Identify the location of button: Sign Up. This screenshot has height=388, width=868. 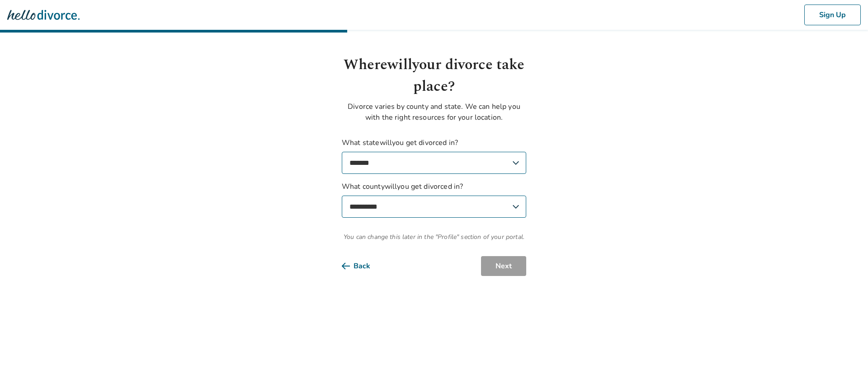
(833, 15).